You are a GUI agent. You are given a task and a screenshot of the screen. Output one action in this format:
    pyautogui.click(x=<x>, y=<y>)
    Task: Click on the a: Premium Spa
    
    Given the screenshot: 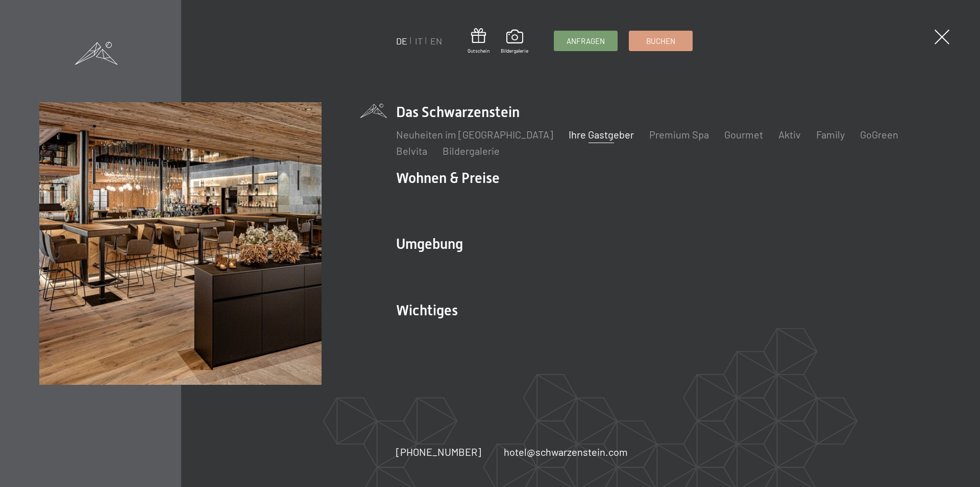 What is the action you would take?
    pyautogui.click(x=679, y=134)
    